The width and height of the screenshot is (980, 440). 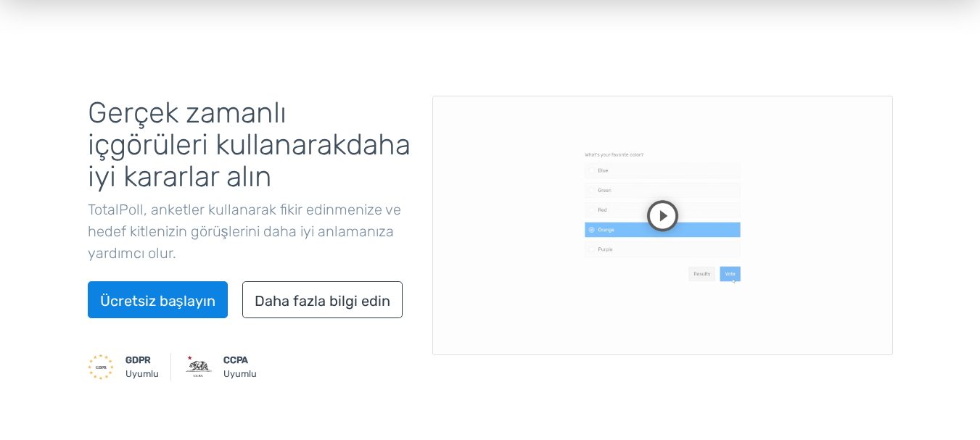 What do you see at coordinates (217, 128) in the screenshot?
I see `font: Gerçek zamanlı içgörüleri kullanarak` at bounding box center [217, 128].